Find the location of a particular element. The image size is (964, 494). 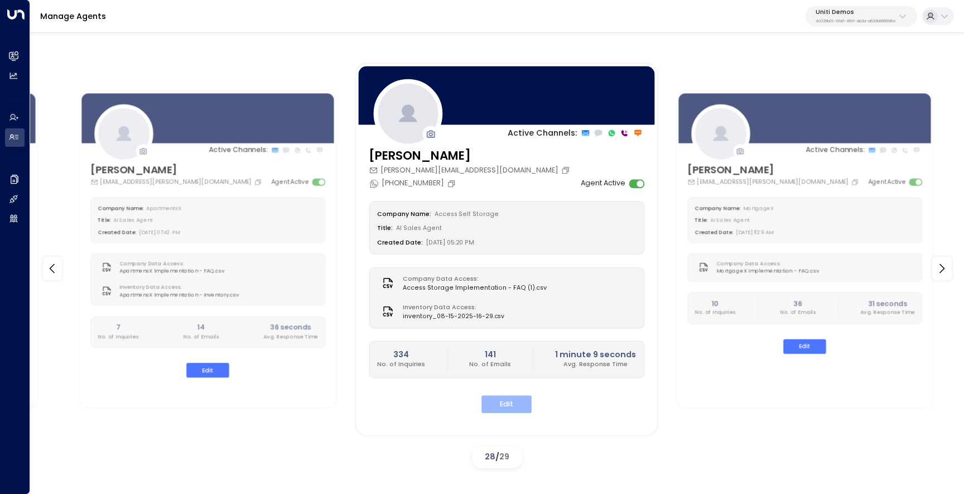

h2: 7 is located at coordinates (118, 328).